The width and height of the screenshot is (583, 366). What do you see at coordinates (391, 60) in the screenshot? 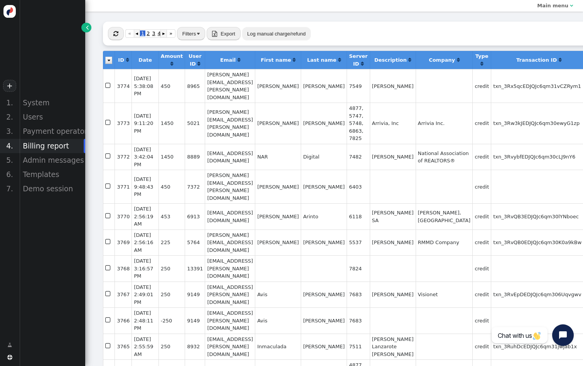
I see `b: Description` at bounding box center [391, 60].